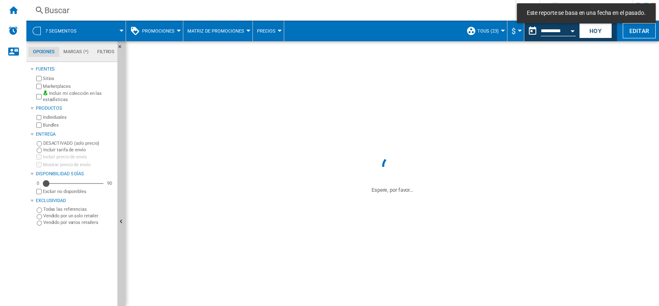 The image size is (659, 306). Describe the element at coordinates (75, 108) in the screenshot. I see `div: Productos` at that location.